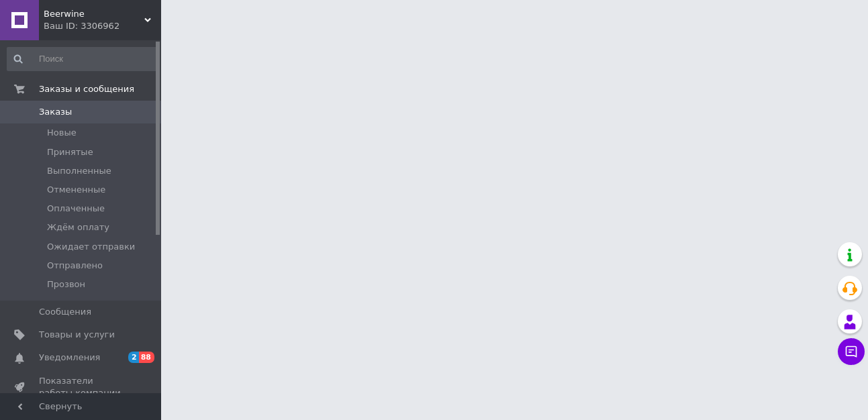 The image size is (868, 420). Describe the element at coordinates (76, 335) in the screenshot. I see `span: Товары и услуги` at that location.